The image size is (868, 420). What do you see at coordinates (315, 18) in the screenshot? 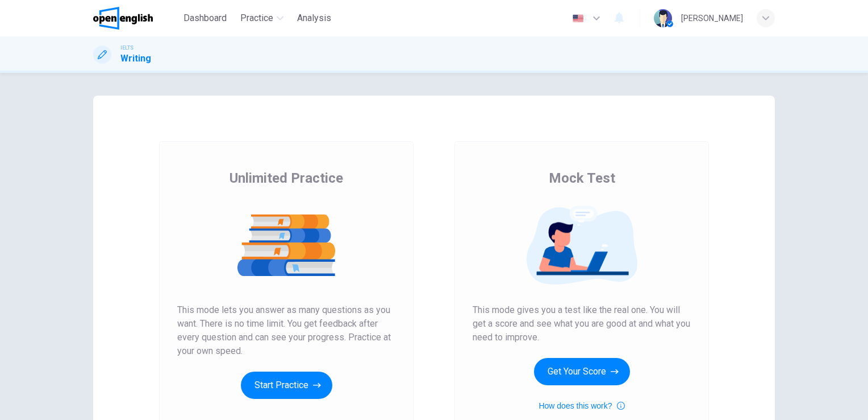
I see `button: Analysis` at bounding box center [315, 18].